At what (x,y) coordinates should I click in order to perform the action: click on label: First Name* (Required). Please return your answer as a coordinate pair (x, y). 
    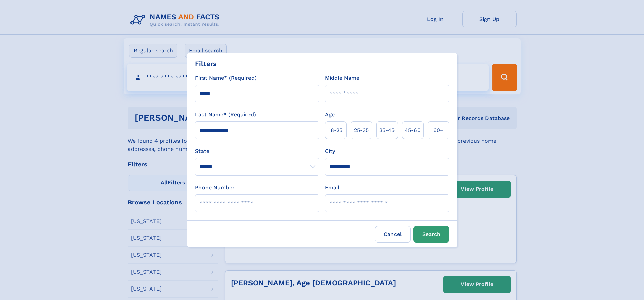
    Looking at the image, I should click on (226, 78).